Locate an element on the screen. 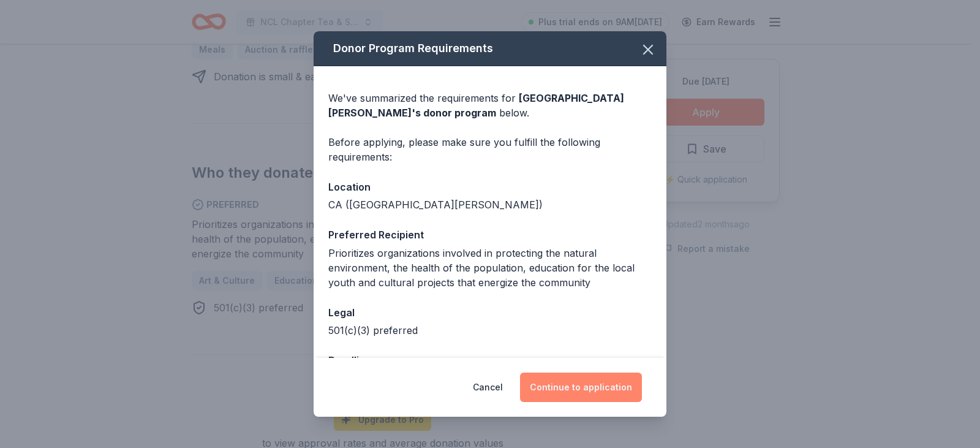 Image resolution: width=980 pixels, height=448 pixels. div: Legal is located at coordinates (490, 312).